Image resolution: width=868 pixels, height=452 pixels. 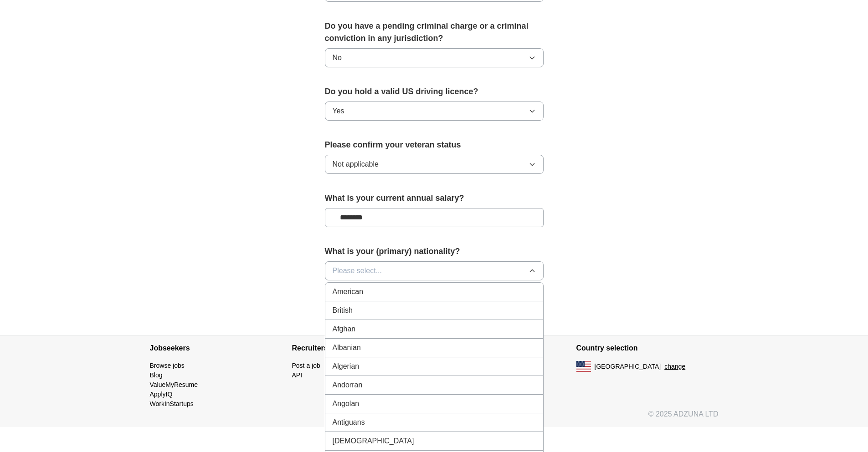 I want to click on a: Blog, so click(x=156, y=375).